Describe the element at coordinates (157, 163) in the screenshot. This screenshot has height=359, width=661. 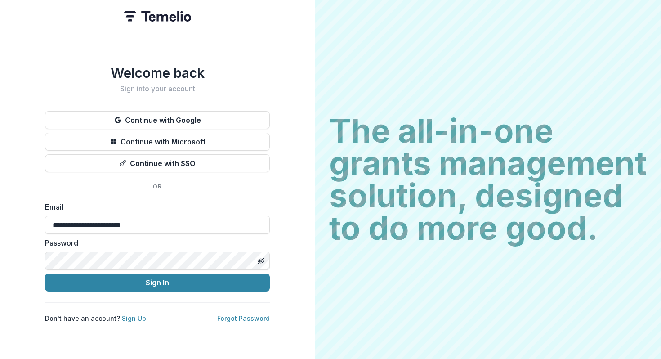
I see `button: Continue with SSO` at that location.